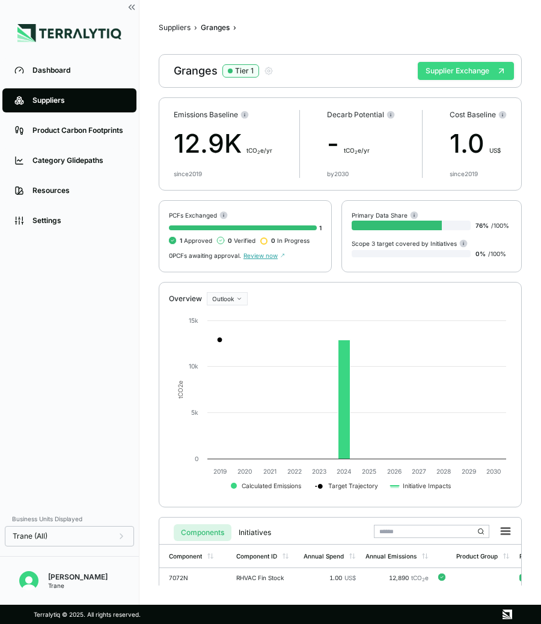 The image size is (541, 624). I want to click on div: Trane, so click(78, 585).